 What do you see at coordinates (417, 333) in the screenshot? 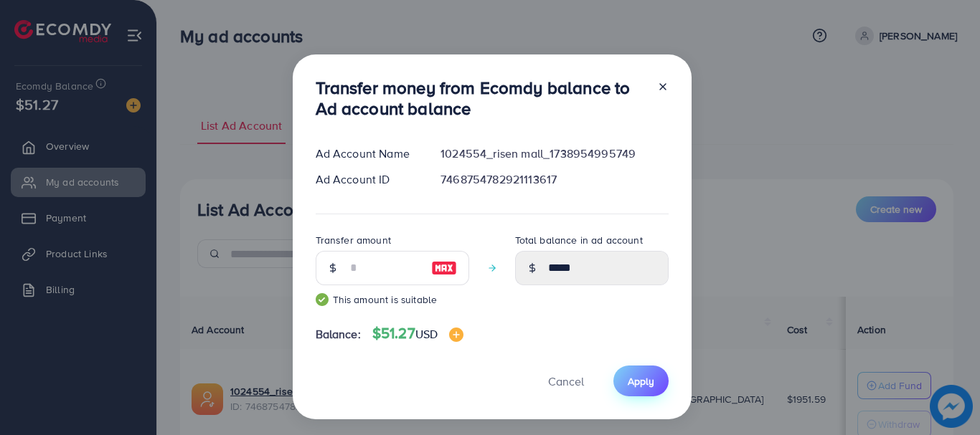
I see `h4: $51.27` at bounding box center [417, 333].